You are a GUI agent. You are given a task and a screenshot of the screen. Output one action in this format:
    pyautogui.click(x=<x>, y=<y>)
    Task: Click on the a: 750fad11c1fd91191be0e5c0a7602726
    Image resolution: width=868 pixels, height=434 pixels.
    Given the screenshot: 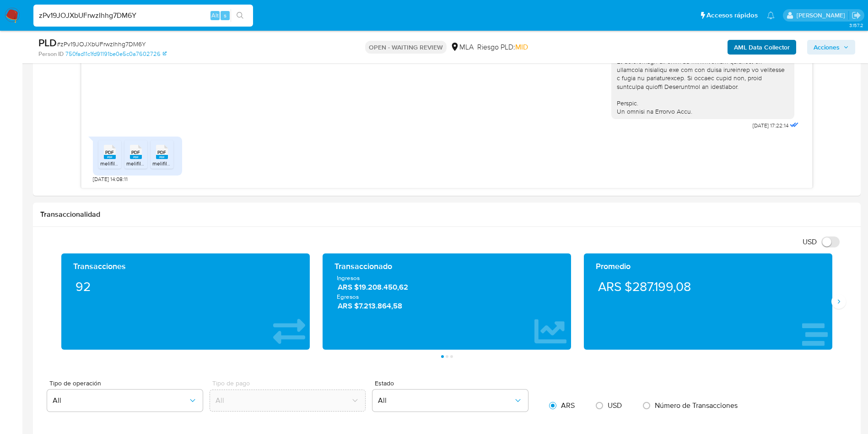 What is the action you would take?
    pyautogui.click(x=116, y=54)
    